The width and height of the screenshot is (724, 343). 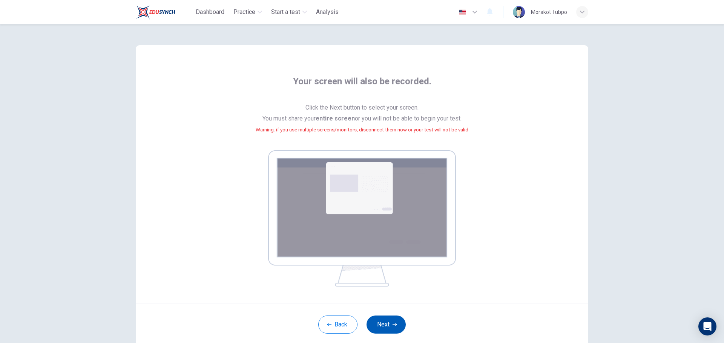 I want to click on div: Open Intercom Messenger, so click(x=707, y=327).